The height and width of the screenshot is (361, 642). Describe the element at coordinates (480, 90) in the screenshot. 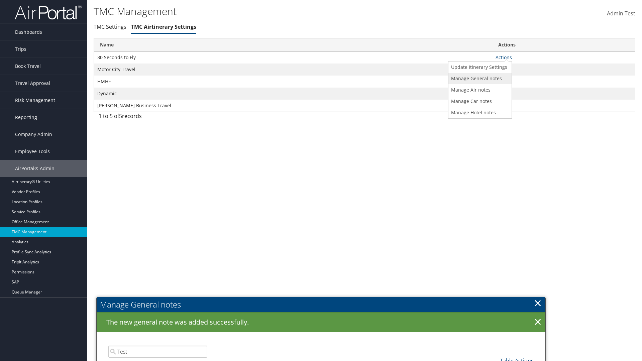

I see `a: Manage Air notes` at that location.